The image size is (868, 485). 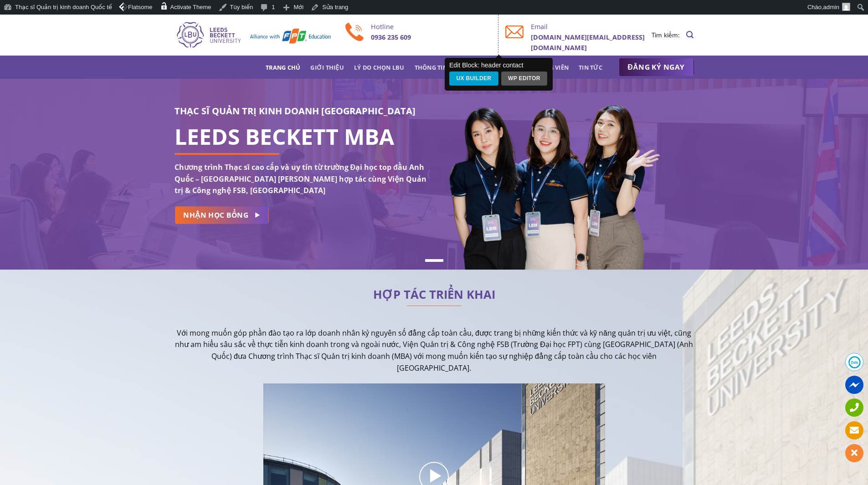 What do you see at coordinates (391, 37) in the screenshot?
I see `b: 0936 235 609` at bounding box center [391, 37].